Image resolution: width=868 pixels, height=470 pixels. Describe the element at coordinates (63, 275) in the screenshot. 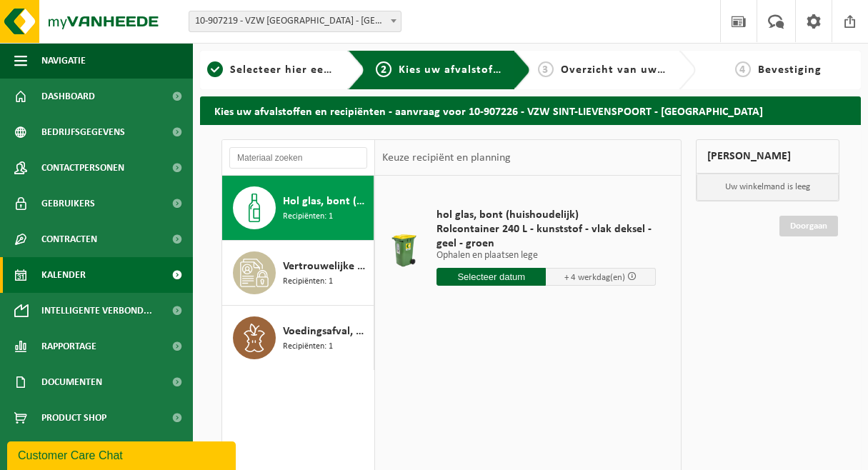

I see `span: Kalender` at that location.